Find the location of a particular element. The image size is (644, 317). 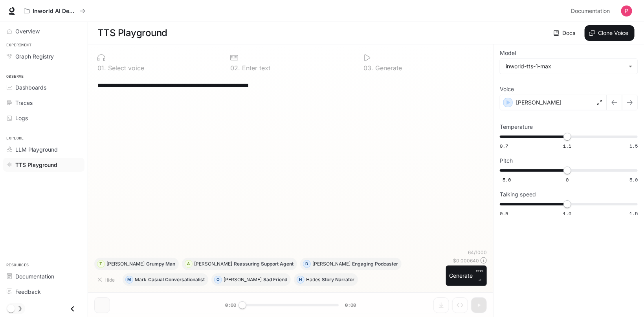

span: 1.1 is located at coordinates (567, 146).